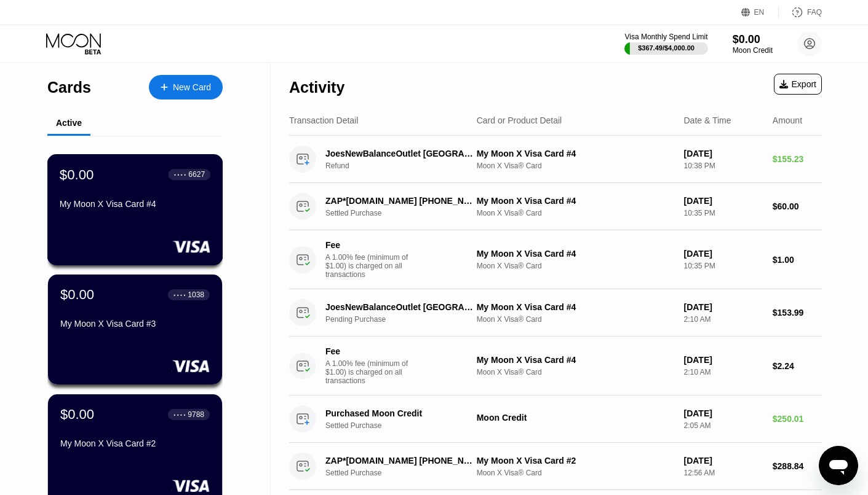 Image resolution: width=868 pixels, height=495 pixels. I want to click on div: $0.00Moon Credit, so click(752, 44).